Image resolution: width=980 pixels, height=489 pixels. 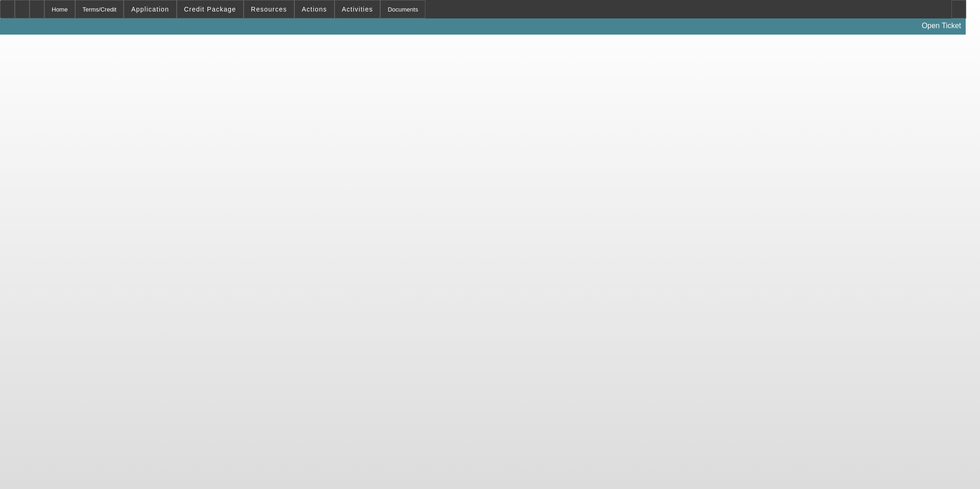 I want to click on button: Application, so click(x=150, y=9).